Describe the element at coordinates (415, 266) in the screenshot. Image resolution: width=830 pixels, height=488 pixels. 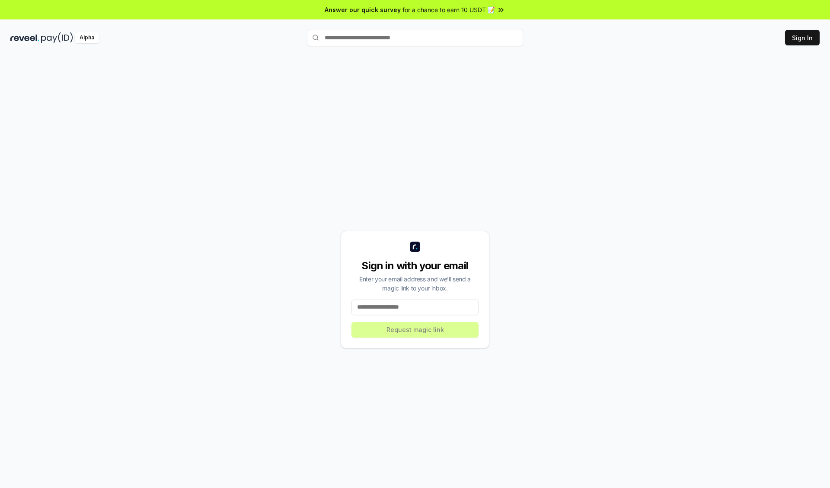
I see `div: Sign in with your email` at that location.